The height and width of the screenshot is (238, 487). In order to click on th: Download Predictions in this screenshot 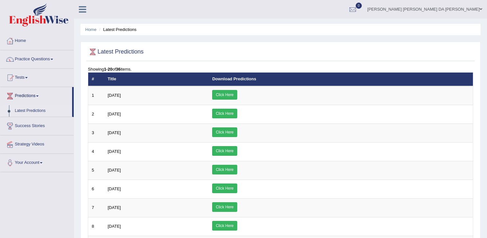, I will do `click(341, 79)`.